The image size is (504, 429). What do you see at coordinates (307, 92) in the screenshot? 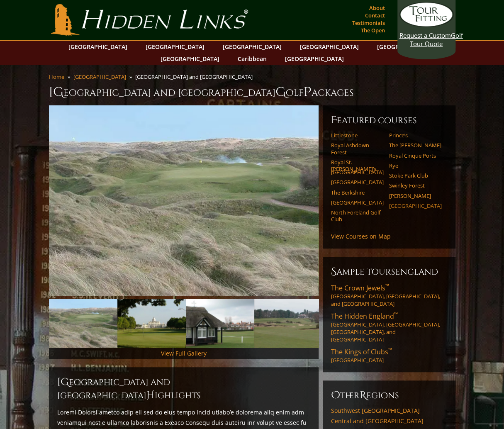
I see `span: P` at bounding box center [307, 92].